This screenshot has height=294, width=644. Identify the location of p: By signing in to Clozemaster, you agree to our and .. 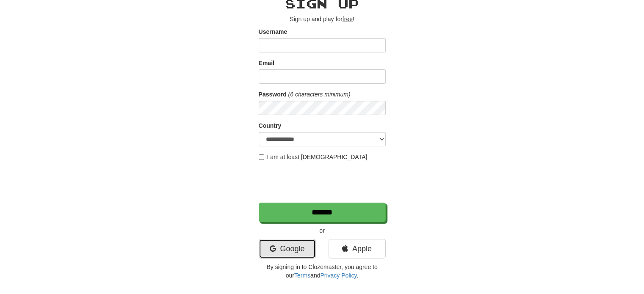
(322, 271).